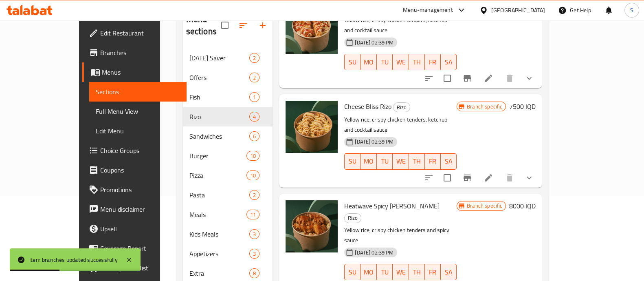  I want to click on div: Meals, so click(218, 215).